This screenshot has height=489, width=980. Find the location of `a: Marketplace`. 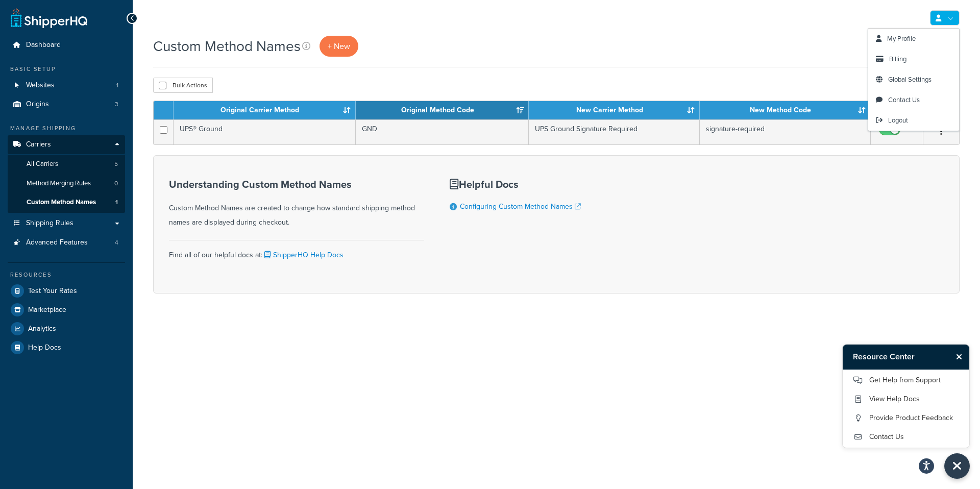

a: Marketplace is located at coordinates (66, 310).